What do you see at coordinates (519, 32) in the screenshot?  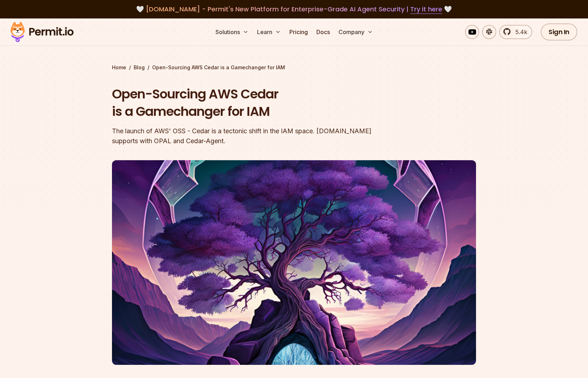 I see `span: 5.4k` at bounding box center [519, 32].